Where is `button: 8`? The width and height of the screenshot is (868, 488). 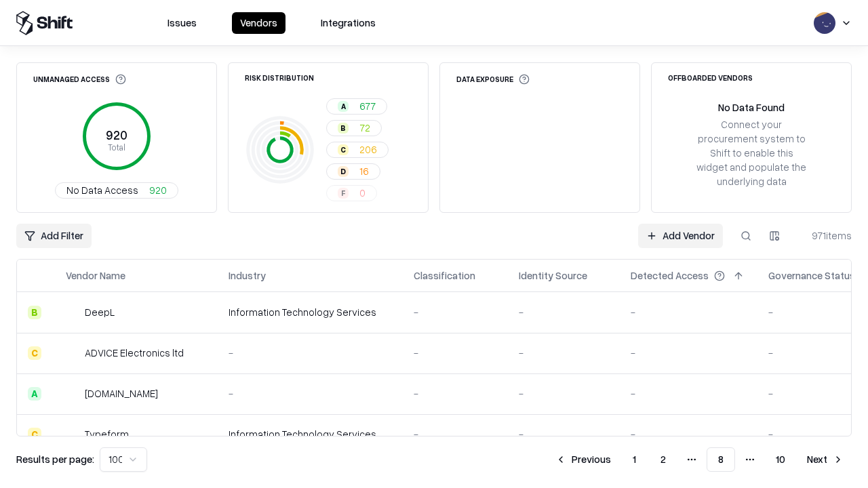
button: 8 is located at coordinates (721, 460).